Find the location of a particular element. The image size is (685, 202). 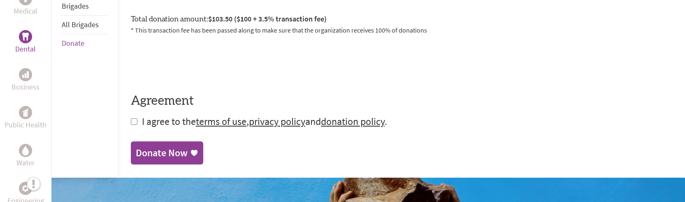

p: Medical is located at coordinates (26, 11).